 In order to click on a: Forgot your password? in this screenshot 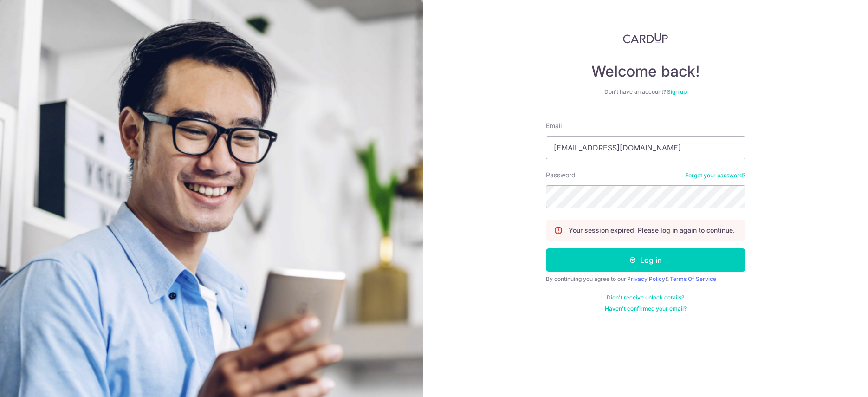, I will do `click(715, 175)`.